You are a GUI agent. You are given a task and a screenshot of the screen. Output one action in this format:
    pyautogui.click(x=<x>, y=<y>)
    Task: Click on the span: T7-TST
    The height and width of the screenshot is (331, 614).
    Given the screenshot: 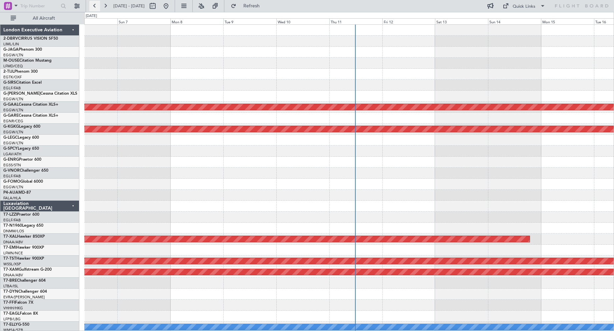 What is the action you would take?
    pyautogui.click(x=10, y=259)
    